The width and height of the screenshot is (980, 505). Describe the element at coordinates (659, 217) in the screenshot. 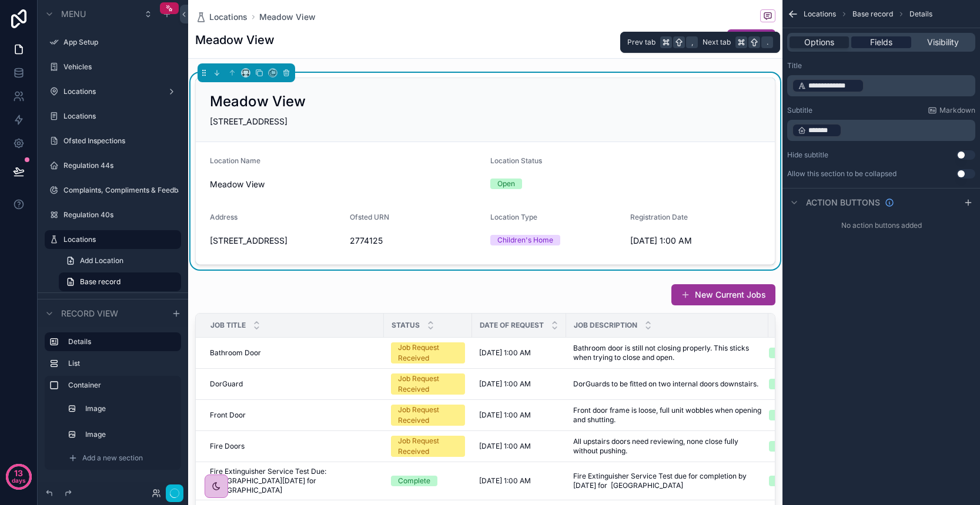

I see `span: Registration Date` at that location.